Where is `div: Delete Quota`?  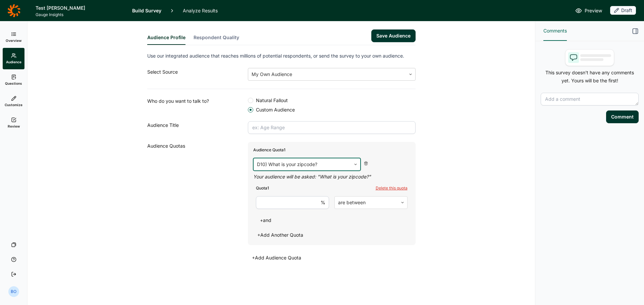
div: Delete Quota is located at coordinates (366, 163).